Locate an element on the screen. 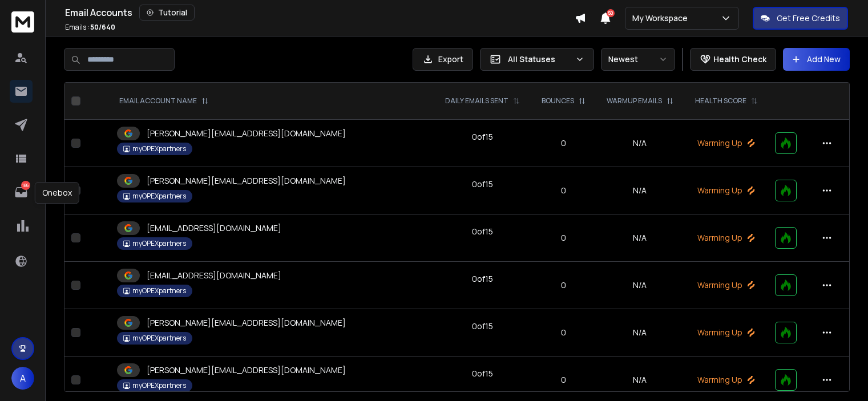 This screenshot has width=868, height=401. p: DAILY EMAILS SENT is located at coordinates (476, 101).